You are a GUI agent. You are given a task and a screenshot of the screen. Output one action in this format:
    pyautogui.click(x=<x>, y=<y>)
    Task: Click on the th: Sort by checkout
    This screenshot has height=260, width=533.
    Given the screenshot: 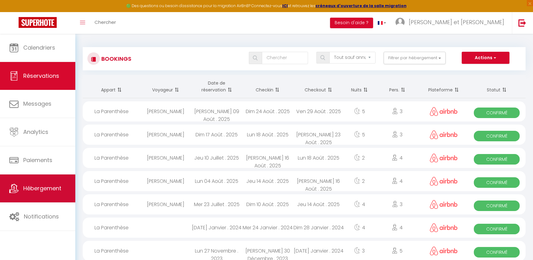 What is the action you would take?
    pyautogui.click(x=319, y=87)
    